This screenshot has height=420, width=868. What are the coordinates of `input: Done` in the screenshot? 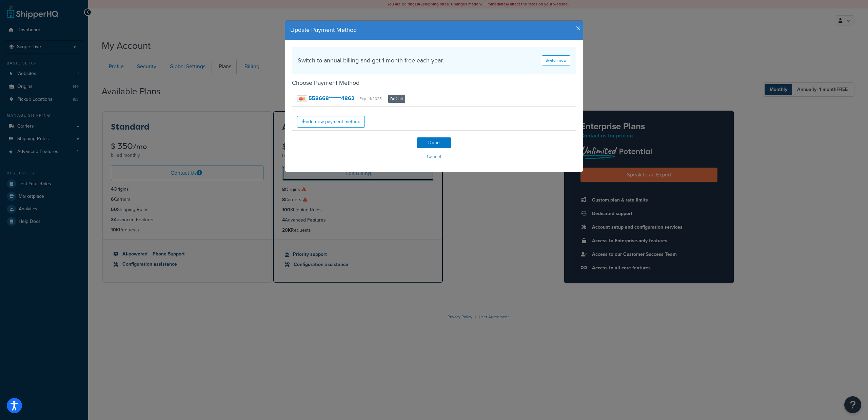 It's located at (434, 143).